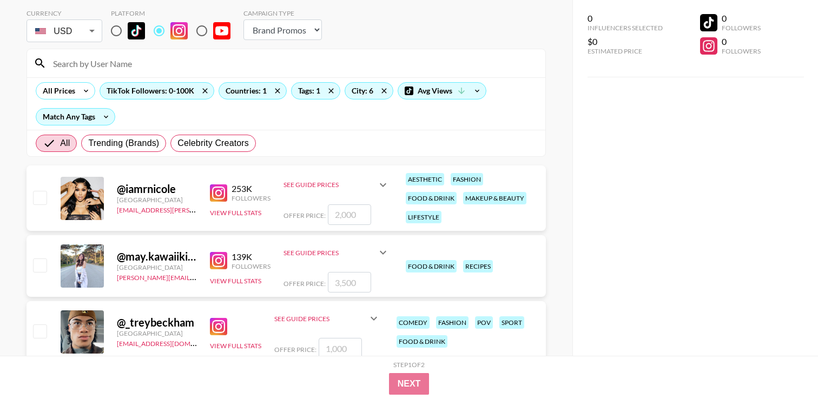 The image size is (818, 399). I want to click on div: Match Any Tags, so click(75, 117).